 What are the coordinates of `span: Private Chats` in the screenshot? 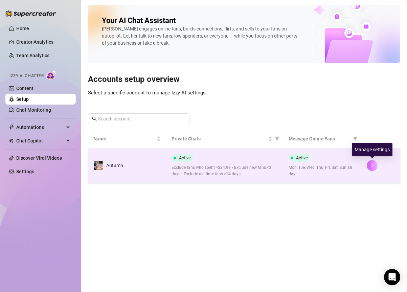 It's located at (219, 139).